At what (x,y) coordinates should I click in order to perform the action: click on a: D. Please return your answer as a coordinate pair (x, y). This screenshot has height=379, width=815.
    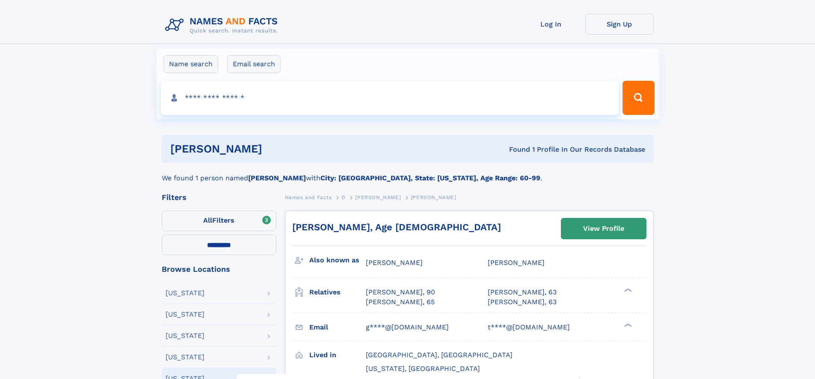
    Looking at the image, I should click on (343, 197).